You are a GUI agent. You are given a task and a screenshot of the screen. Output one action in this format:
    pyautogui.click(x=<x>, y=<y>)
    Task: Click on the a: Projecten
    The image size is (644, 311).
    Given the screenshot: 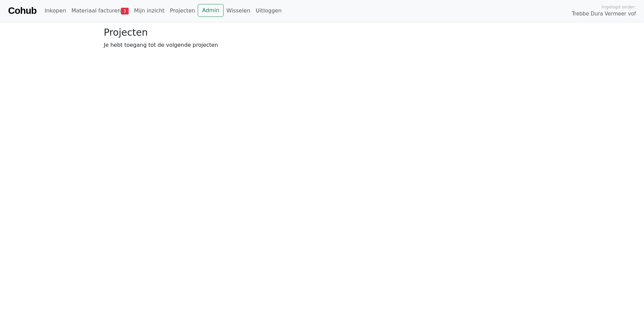 What is the action you would take?
    pyautogui.click(x=182, y=11)
    